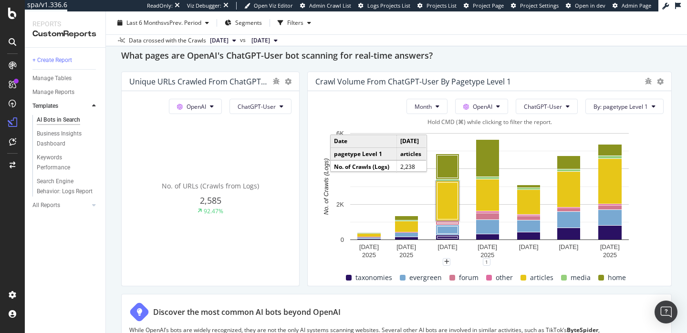 The height and width of the screenshot is (333, 687). What do you see at coordinates (617, 278) in the screenshot?
I see `span: home` at bounding box center [617, 278].